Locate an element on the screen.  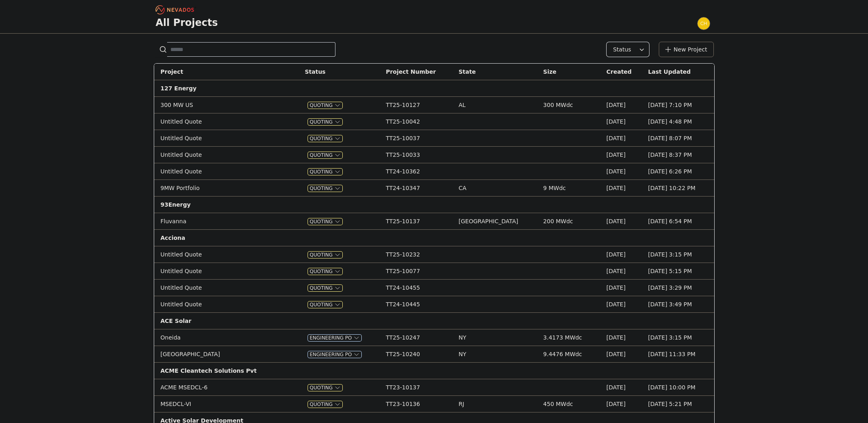
td: RJ is located at coordinates (497, 404).